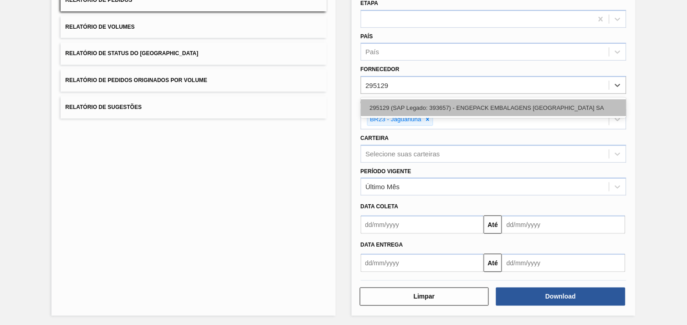 The image size is (687, 325). What do you see at coordinates (372, 52) in the screenshot?
I see `div: País` at bounding box center [372, 52].